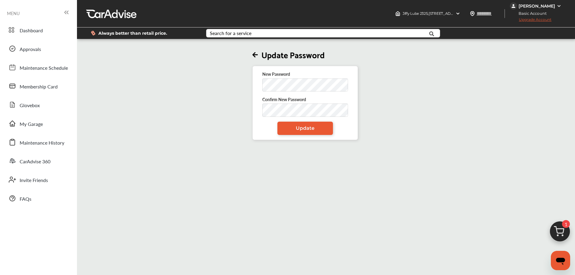  I want to click on h2: Update Password, so click(305, 54).